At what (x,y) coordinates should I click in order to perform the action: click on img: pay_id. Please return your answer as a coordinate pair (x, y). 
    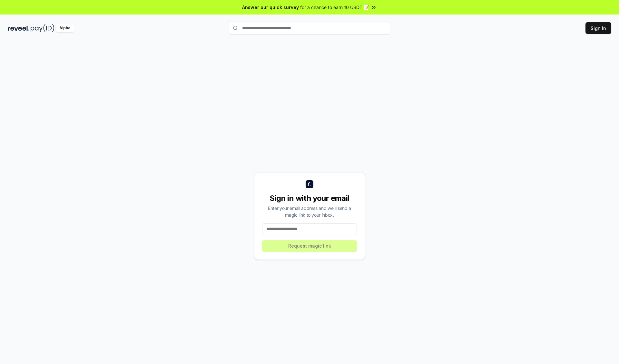
    Looking at the image, I should click on (42, 28).